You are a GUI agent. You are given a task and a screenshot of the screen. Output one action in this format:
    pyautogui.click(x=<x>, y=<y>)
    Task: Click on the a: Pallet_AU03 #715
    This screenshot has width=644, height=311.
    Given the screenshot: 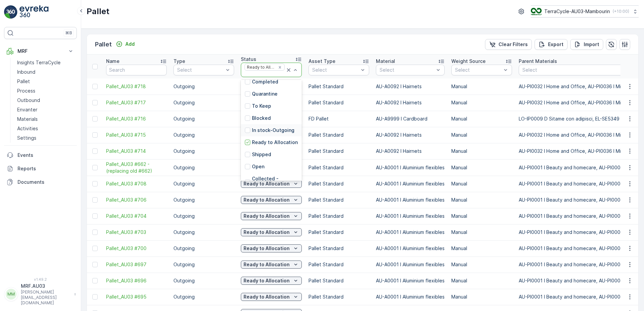 What is the action you would take?
    pyautogui.click(x=136, y=135)
    